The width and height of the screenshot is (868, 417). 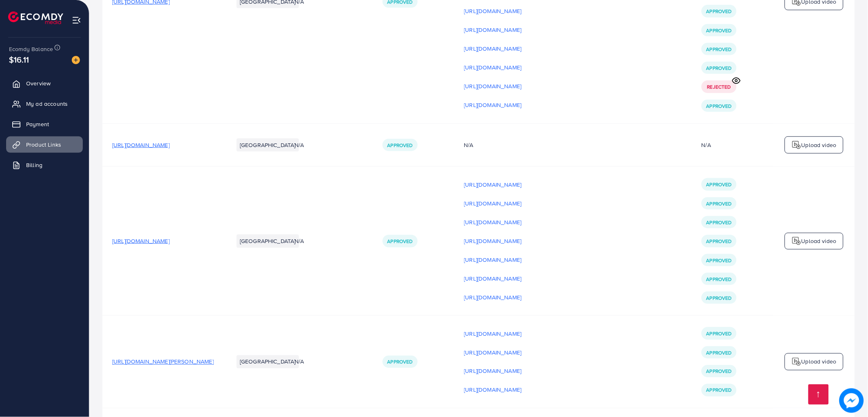 I want to click on img: menu, so click(x=76, y=20).